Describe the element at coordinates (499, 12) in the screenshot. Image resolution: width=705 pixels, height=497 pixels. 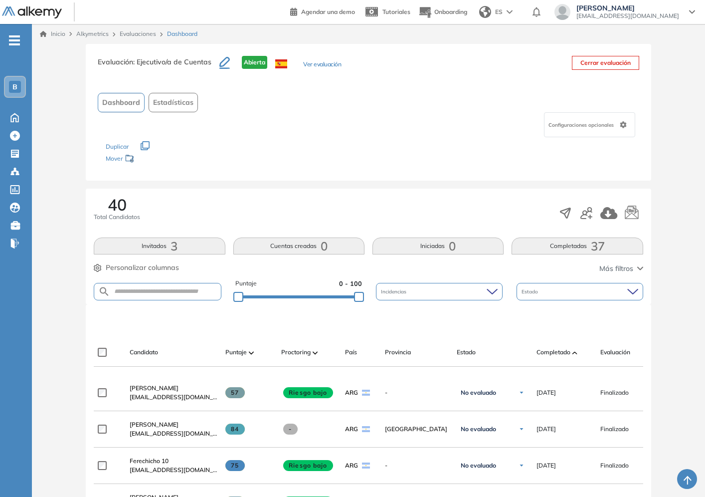
I see `span: ES` at that location.